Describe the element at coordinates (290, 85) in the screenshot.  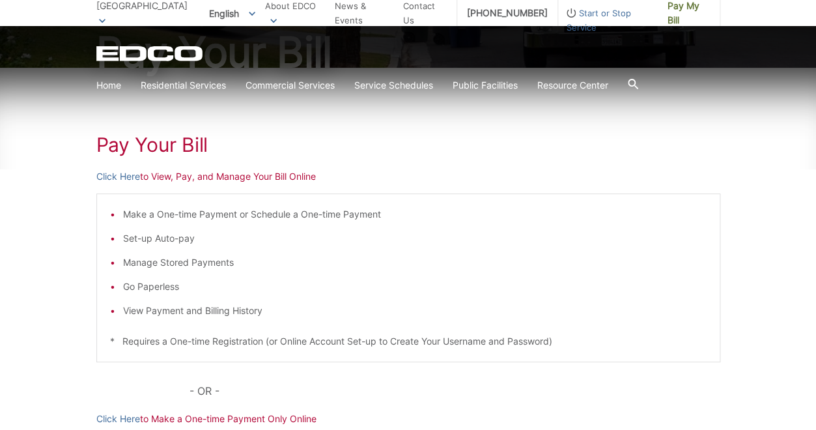
I see `a: Commercial Services` at that location.